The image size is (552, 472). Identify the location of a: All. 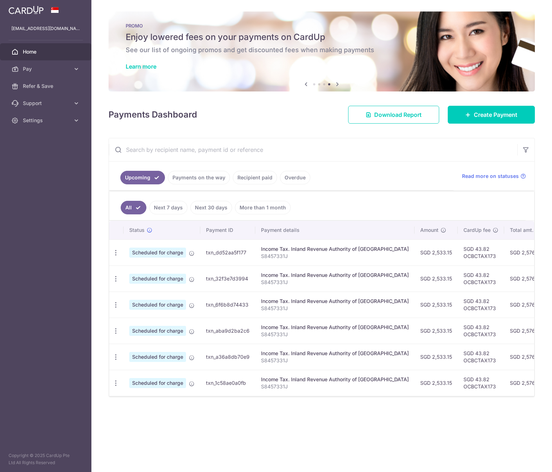
(134, 208).